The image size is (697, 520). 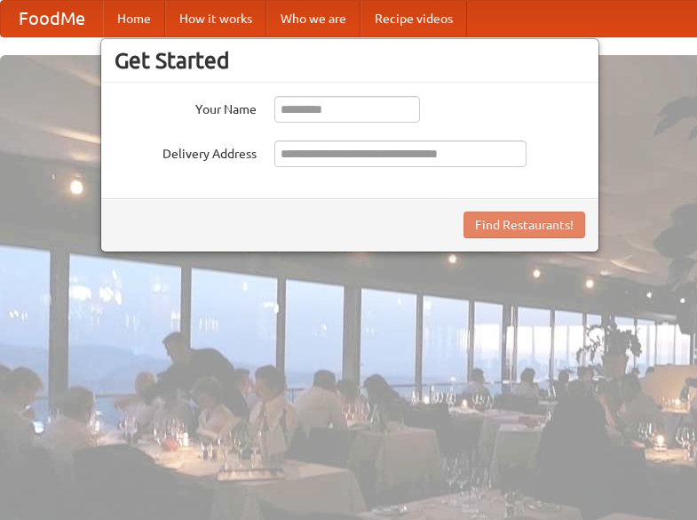 I want to click on a: How it works, so click(x=216, y=19).